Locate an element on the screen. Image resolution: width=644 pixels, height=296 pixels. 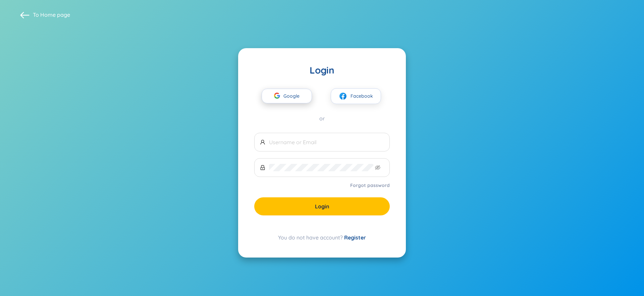
a: Register is located at coordinates (355, 238).